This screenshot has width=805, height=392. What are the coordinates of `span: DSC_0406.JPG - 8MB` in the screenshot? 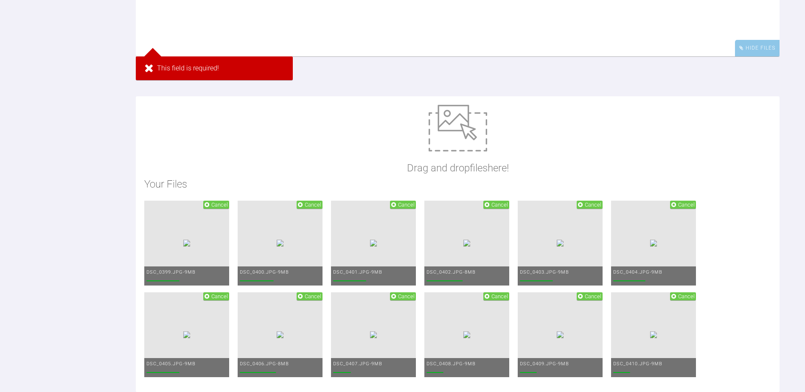 It's located at (264, 364).